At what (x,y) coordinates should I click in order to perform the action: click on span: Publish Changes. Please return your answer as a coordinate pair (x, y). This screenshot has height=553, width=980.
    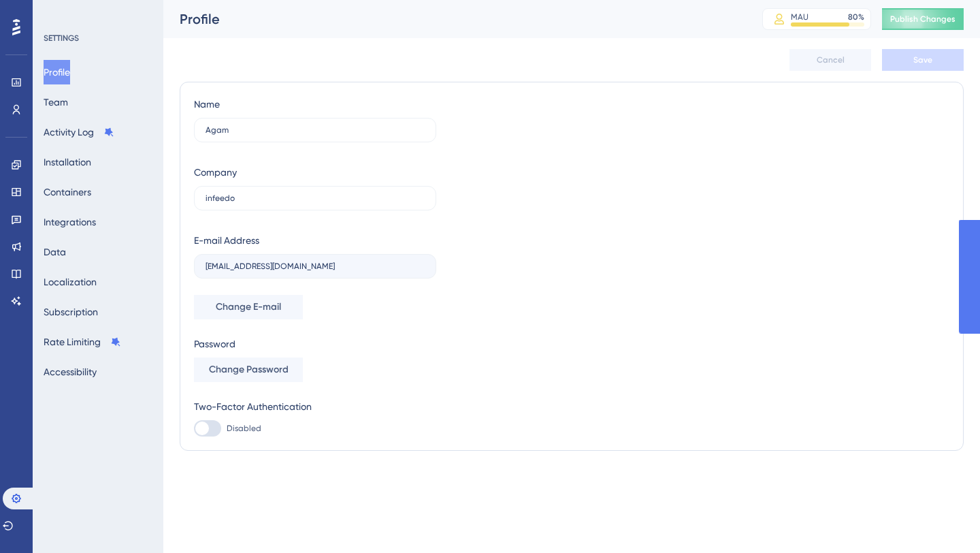
    Looking at the image, I should click on (923, 19).